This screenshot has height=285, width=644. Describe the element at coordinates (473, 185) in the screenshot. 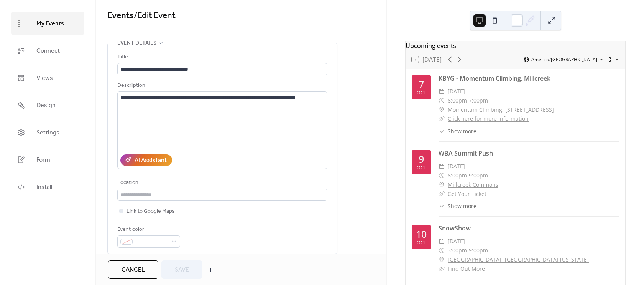

I see `a: Millcreek Commons` at that location.